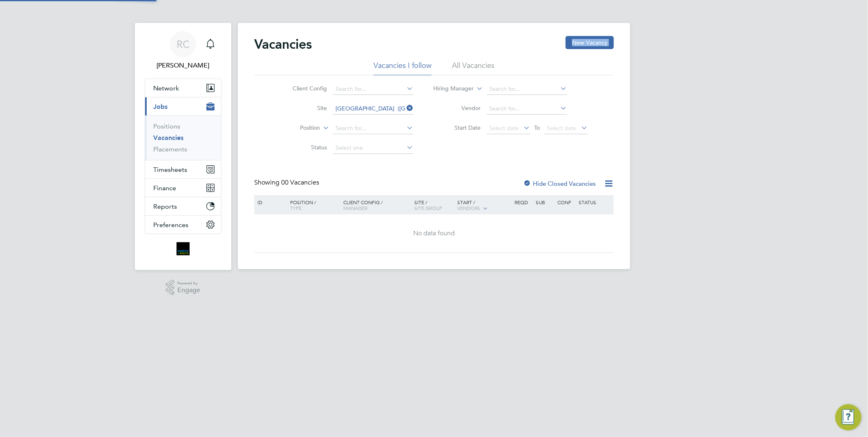  What do you see at coordinates (183, 248) in the screenshot?
I see `a: Go to home page` at bounding box center [183, 248].